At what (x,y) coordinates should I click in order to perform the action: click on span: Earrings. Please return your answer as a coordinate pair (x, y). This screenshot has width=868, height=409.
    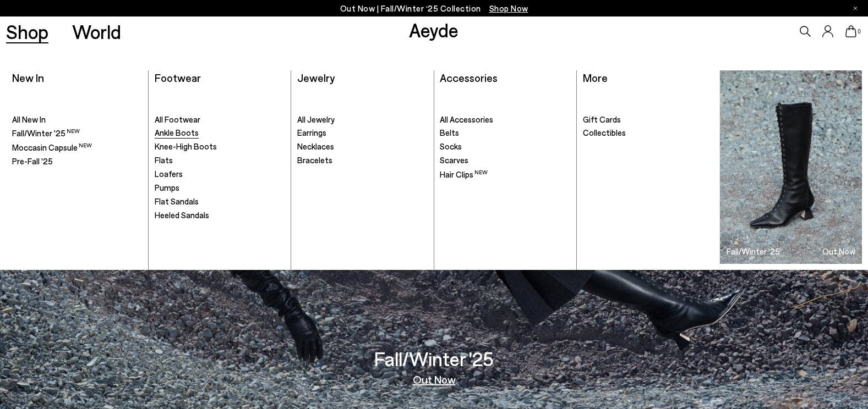
    Looking at the image, I should click on (311, 133).